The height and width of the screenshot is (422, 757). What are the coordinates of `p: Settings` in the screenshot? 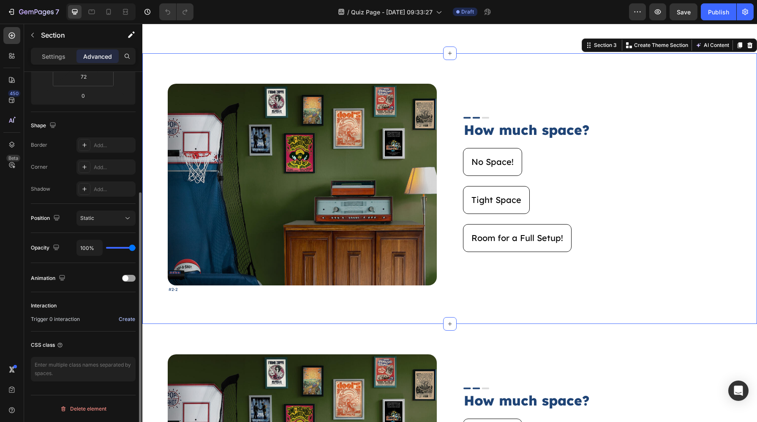 It's located at (54, 56).